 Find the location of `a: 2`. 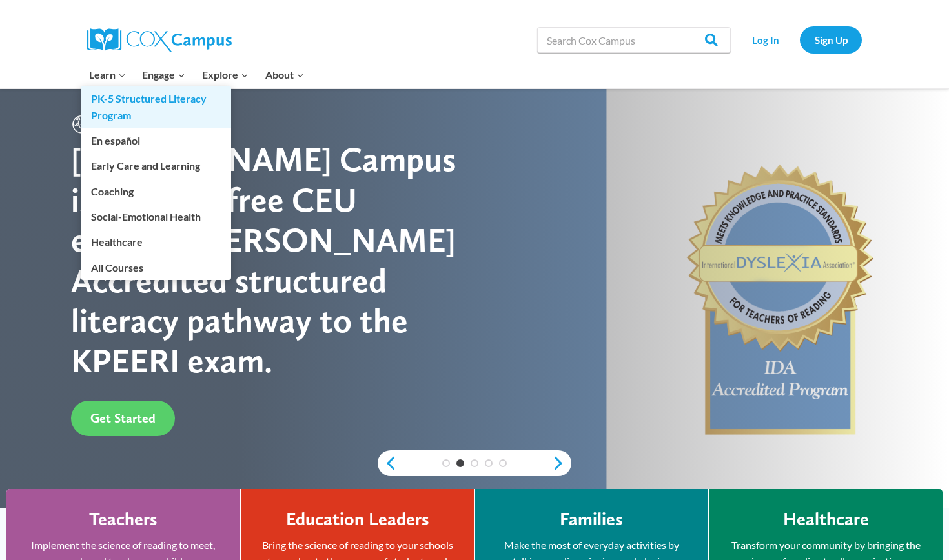

a: 2 is located at coordinates (460, 463).